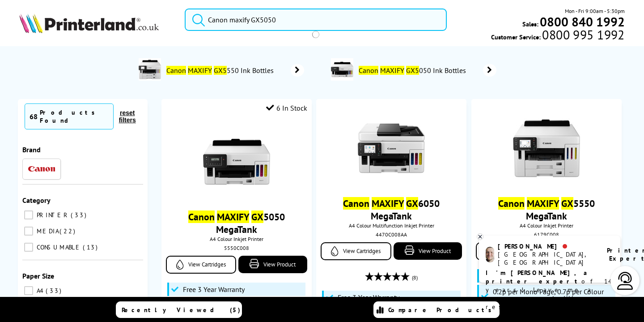 The image size is (644, 322). I want to click on div: Products Found, so click(74, 117).